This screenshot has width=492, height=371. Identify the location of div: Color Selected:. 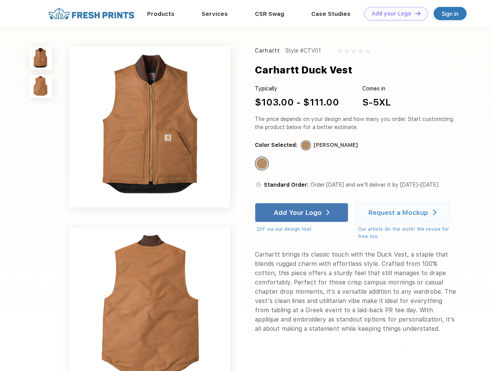
(276, 145).